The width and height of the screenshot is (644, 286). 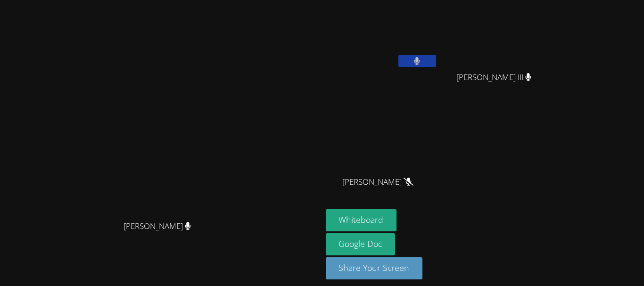 What do you see at coordinates (374, 269) in the screenshot?
I see `button: Share Your Screen` at bounding box center [374, 269].